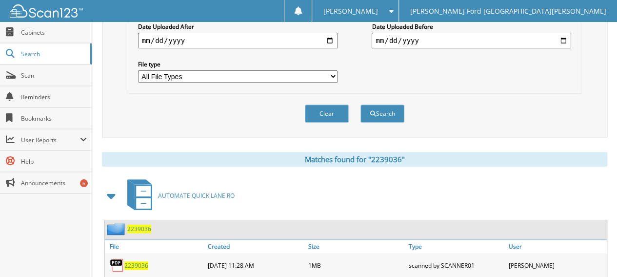 This screenshot has width=617, height=277. What do you see at coordinates (456, 265) in the screenshot?
I see `div: scanned by SCANNER01` at bounding box center [456, 265].